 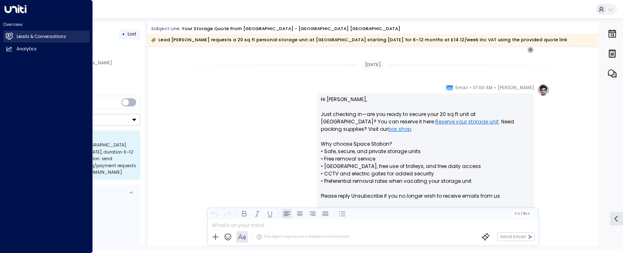 I want to click on a: box shop, so click(x=400, y=129).